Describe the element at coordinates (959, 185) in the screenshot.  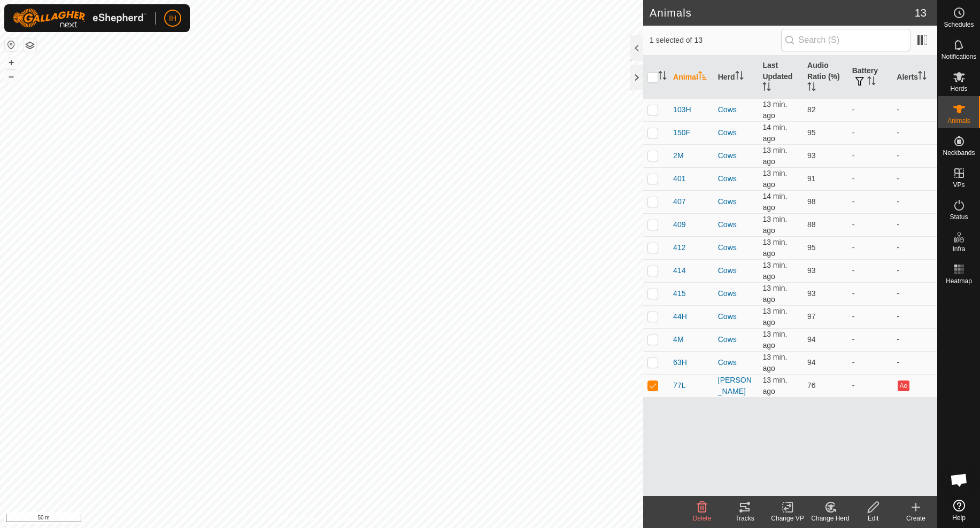
I see `span: VPs` at that location.